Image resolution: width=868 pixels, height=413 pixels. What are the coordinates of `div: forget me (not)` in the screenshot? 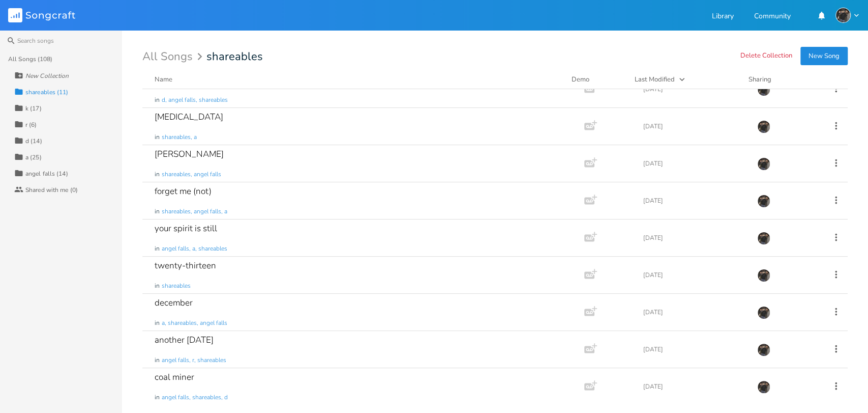 It's located at (183, 190).